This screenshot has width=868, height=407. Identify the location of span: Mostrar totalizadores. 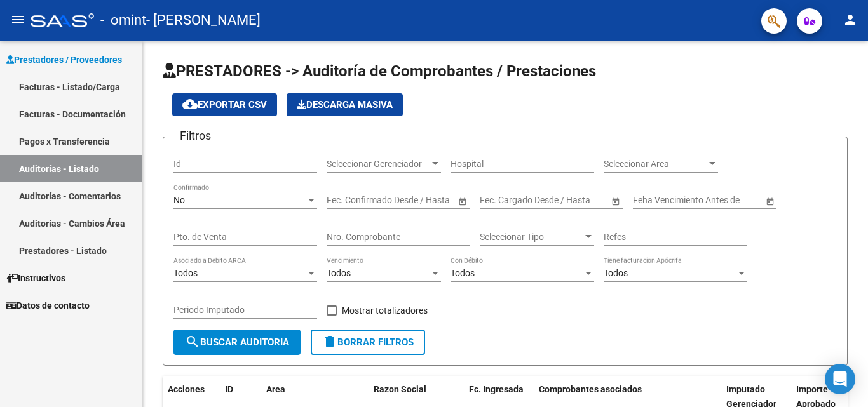
(385, 311).